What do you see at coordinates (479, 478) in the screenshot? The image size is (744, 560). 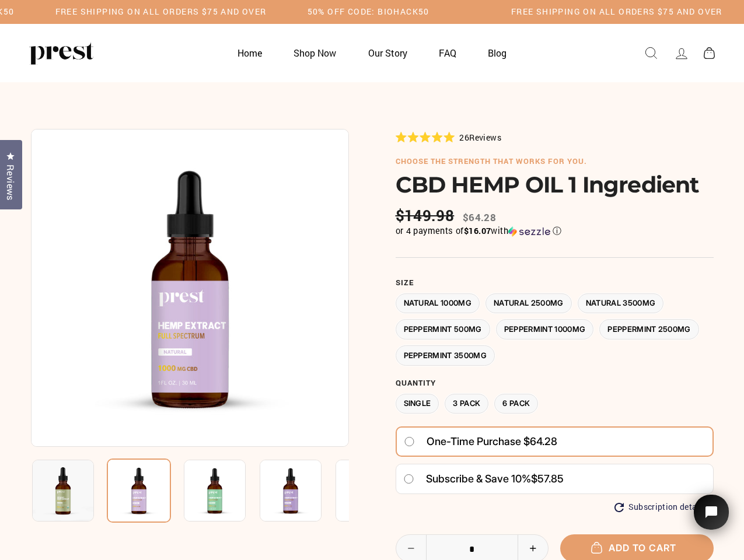 I see `span: Subscribe & save 10%` at bounding box center [479, 478].